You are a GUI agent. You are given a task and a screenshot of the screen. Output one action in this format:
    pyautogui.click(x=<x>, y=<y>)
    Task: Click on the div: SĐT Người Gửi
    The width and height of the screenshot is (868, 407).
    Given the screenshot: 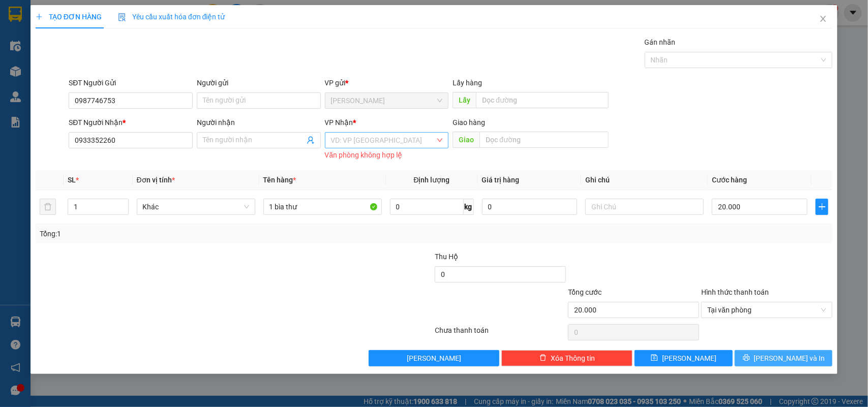 What is the action you would take?
    pyautogui.click(x=130, y=83)
    